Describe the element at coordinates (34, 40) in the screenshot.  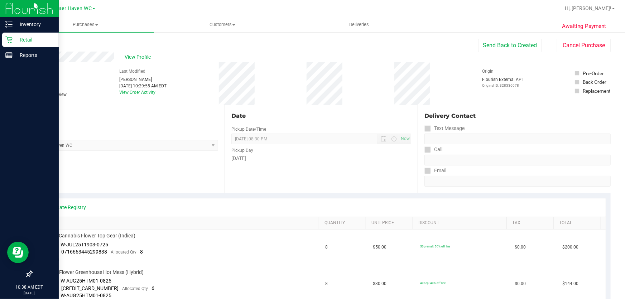
I see `p: Retail` at that location.